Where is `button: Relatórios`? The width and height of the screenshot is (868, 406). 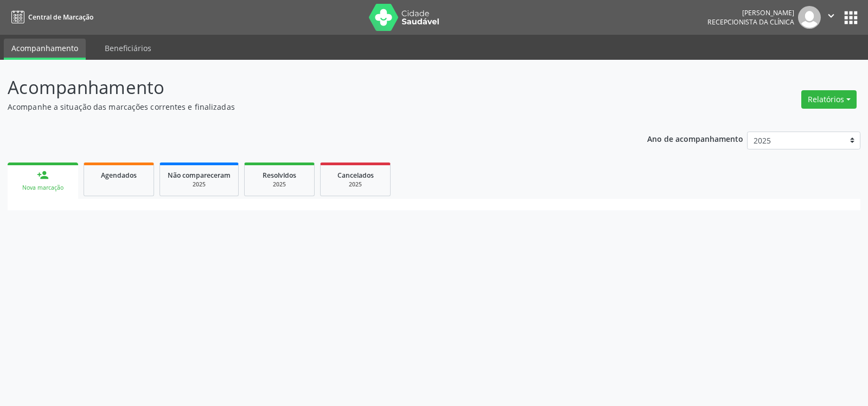
button: Relatórios is located at coordinates (829, 99).